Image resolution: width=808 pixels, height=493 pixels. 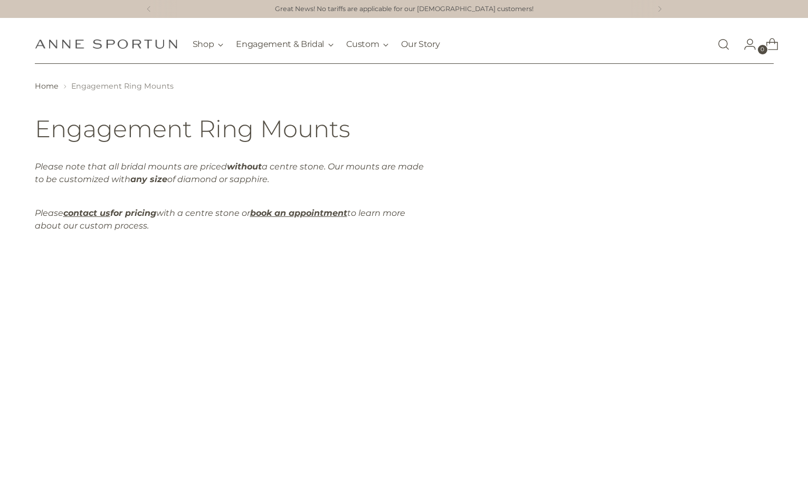 What do you see at coordinates (122, 86) in the screenshot?
I see `span: Engagement Ring Mounts` at bounding box center [122, 86].